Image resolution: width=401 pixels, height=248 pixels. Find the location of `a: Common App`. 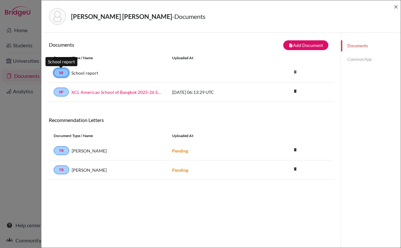

a: Common App is located at coordinates (370, 59).